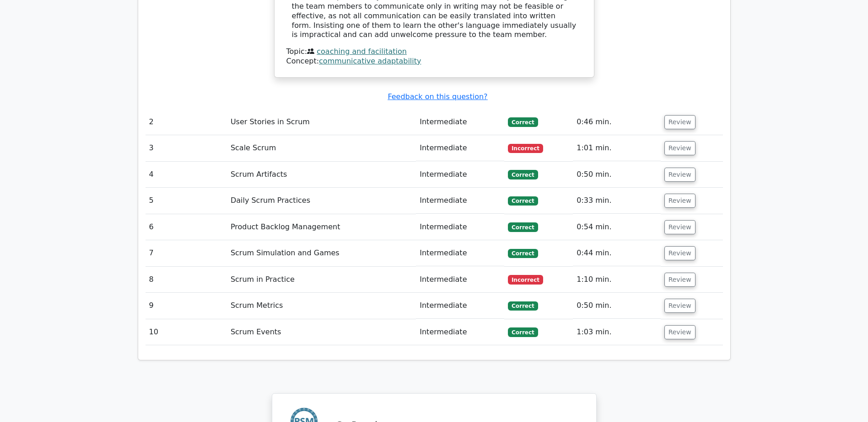 Image resolution: width=868 pixels, height=422 pixels. What do you see at coordinates (616, 227) in the screenshot?
I see `td: 0:54 min.` at bounding box center [616, 227].